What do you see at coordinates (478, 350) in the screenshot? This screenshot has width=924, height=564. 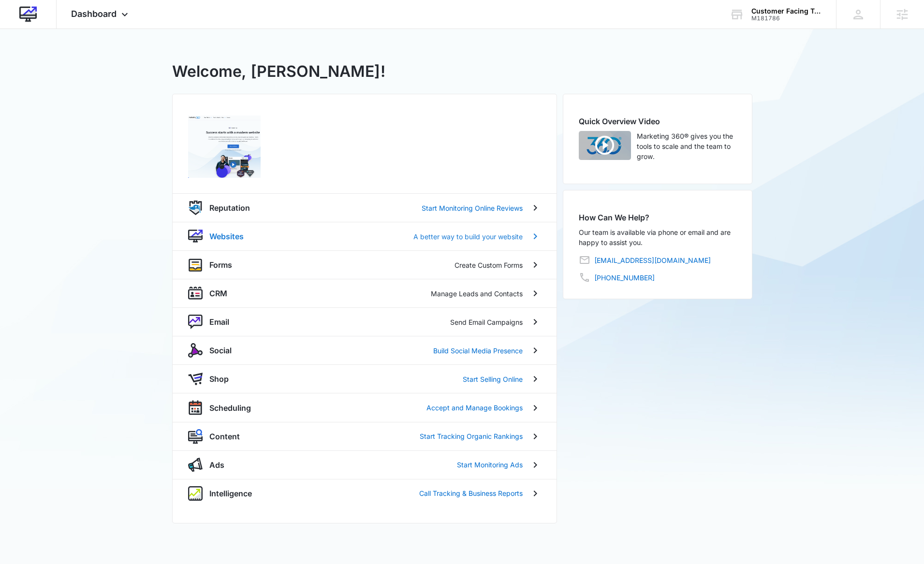 I see `p: Build Social Media Presence` at bounding box center [478, 350].